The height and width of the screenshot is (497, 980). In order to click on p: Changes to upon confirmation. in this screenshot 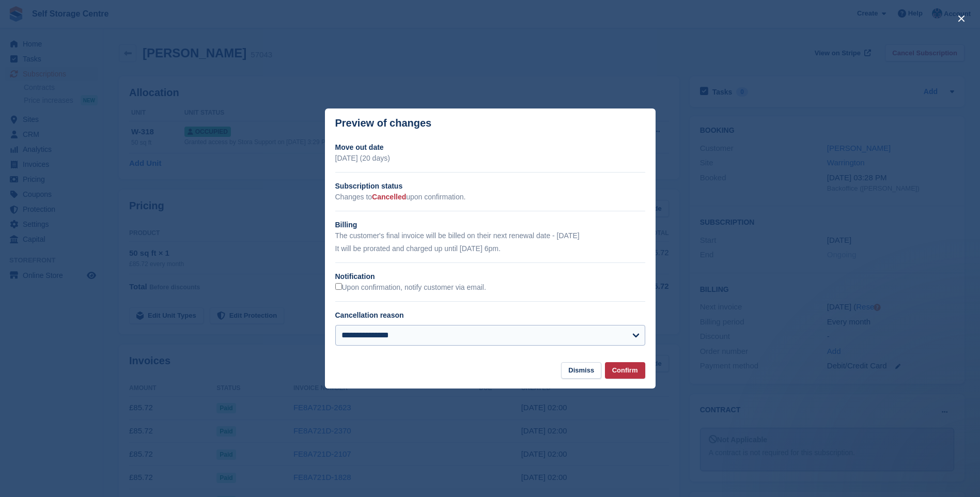, I will do `click(490, 197)`.